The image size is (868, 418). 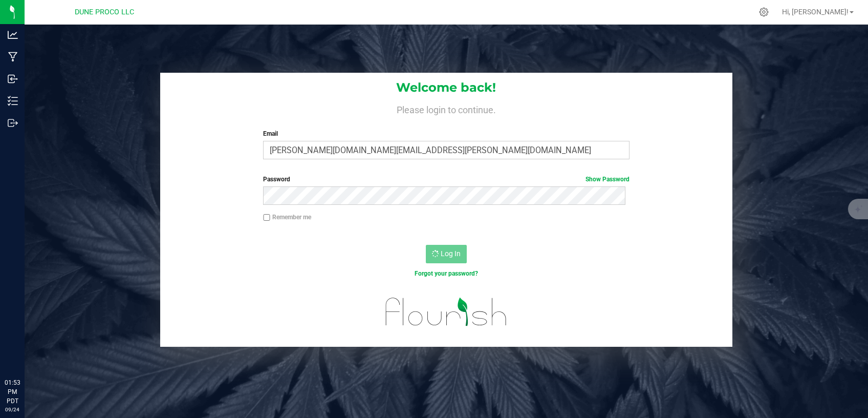 What do you see at coordinates (287, 217) in the screenshot?
I see `label: Remember me` at bounding box center [287, 217].